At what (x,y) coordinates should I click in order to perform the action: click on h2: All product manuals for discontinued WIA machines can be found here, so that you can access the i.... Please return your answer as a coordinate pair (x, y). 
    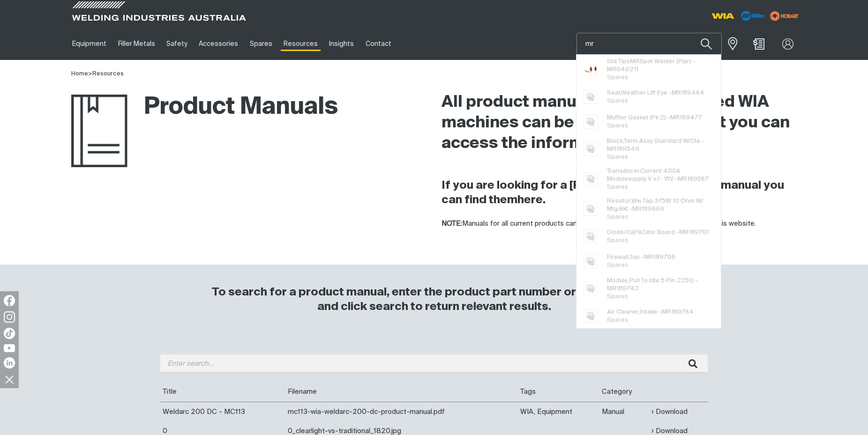
    Looking at the image, I should click on (619, 123).